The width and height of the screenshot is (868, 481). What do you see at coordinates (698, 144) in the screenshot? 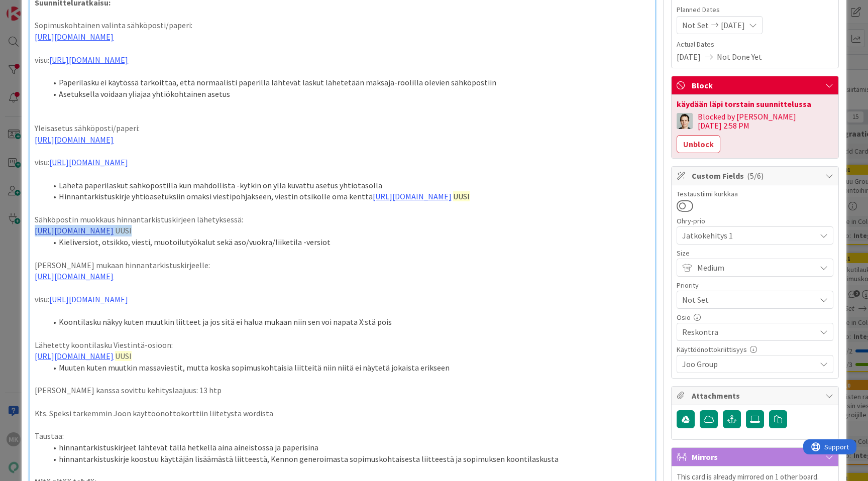
I see `button: Unblock` at bounding box center [698, 144].